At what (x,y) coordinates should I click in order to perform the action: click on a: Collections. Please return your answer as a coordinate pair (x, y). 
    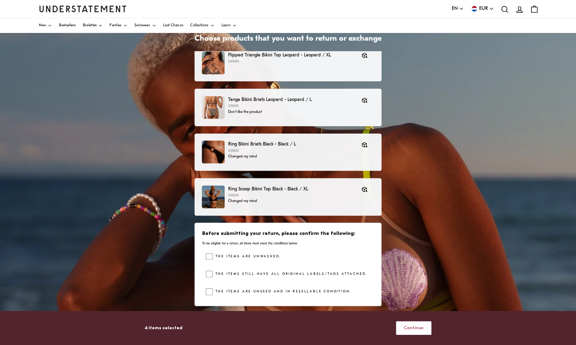
    Looking at the image, I should click on (202, 26).